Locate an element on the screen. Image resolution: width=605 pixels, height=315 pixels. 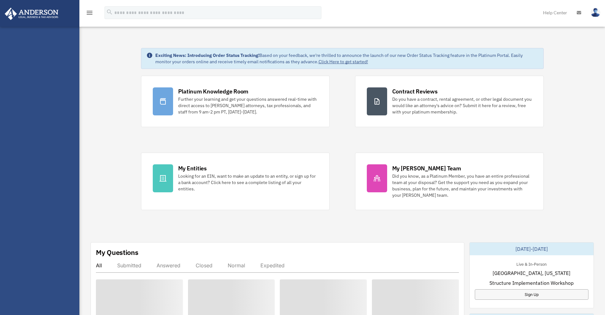
div: Looking for an EIN, want to make an update to an entity, or sign up for a bank account? Click her... is located at coordinates (248, 182).